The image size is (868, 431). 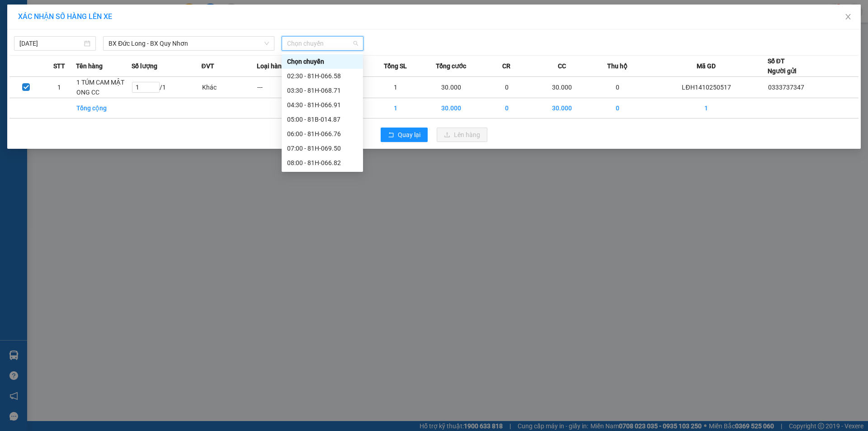 I want to click on span: Số lượng, so click(x=145, y=66).